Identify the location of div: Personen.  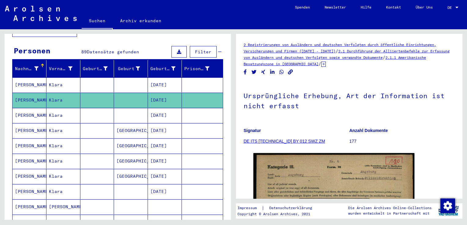
(32, 51).